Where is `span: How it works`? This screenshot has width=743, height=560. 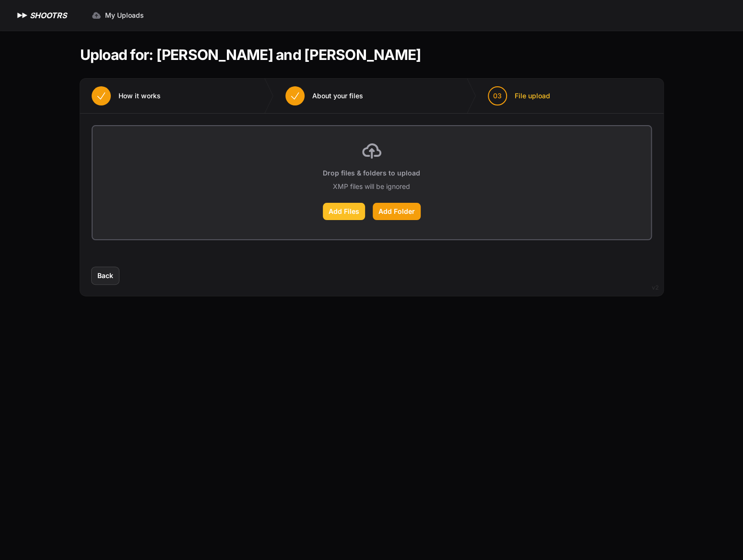 span: How it works is located at coordinates (140, 96).